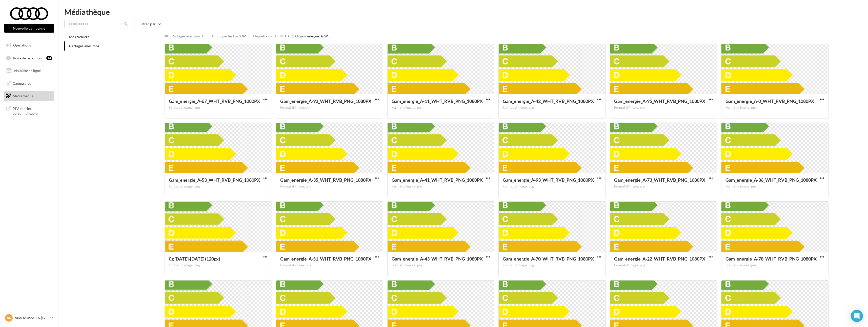 This screenshot has height=327, width=868. Describe the element at coordinates (548, 180) in the screenshot. I see `span: Gam_energie_A-93_WHT_RVB_PNG_1080PX` at that location.